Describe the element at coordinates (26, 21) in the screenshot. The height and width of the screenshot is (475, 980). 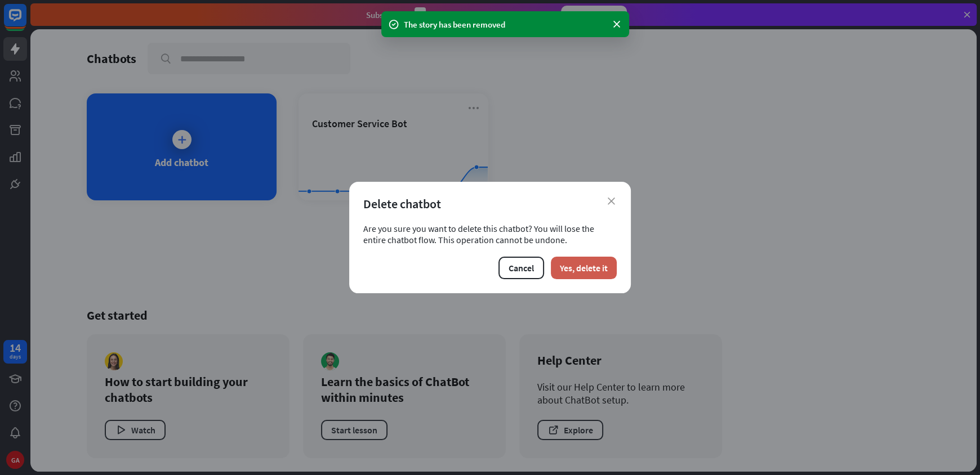
I see `button: Open LiveChat chat widget` at that location.